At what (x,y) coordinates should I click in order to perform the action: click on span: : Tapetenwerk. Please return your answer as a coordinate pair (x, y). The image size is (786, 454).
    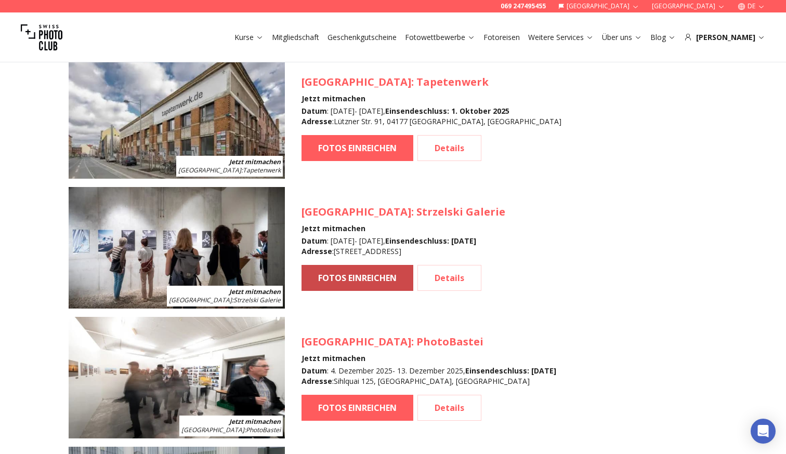
    Looking at the image, I should click on (229, 170).